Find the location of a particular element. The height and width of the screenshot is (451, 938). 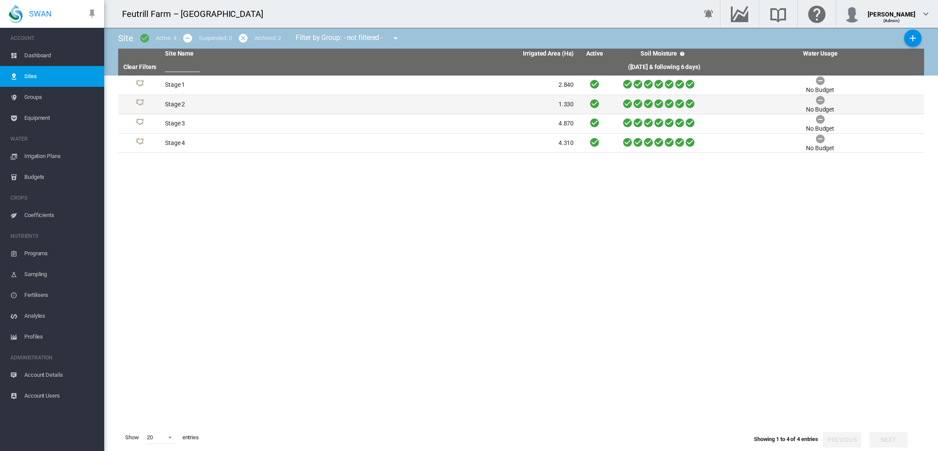

td: Stage 4 is located at coordinates (265, 143).